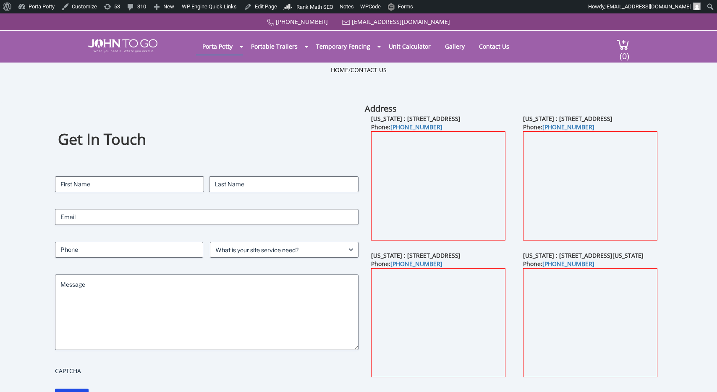  Describe the element at coordinates (218, 46) in the screenshot. I see `a: Porta Potty` at that location.